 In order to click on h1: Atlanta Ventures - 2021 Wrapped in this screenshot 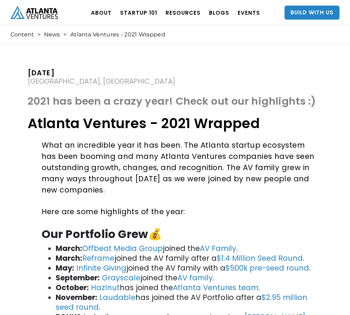, I will do `click(175, 124)`.